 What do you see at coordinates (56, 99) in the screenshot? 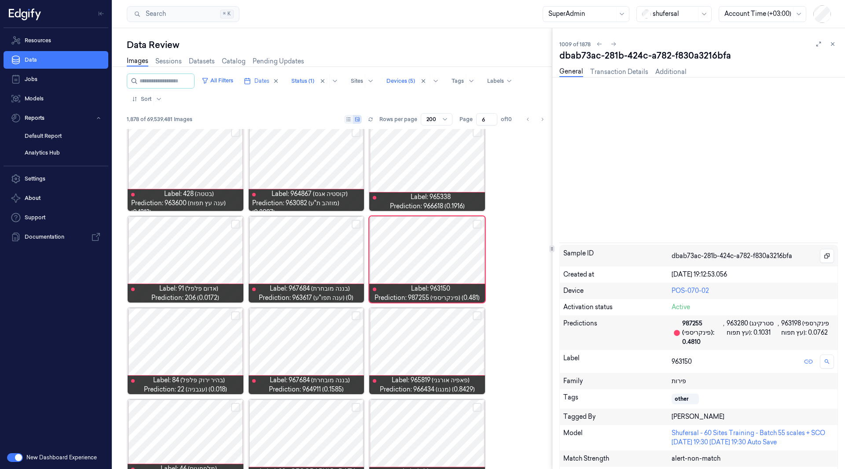
I see `a: Models` at bounding box center [56, 99].